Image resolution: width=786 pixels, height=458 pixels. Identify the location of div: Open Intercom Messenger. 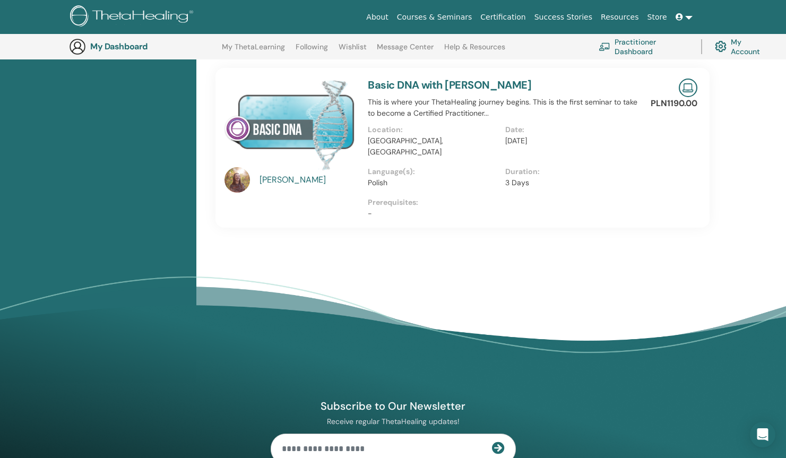
(763, 435).